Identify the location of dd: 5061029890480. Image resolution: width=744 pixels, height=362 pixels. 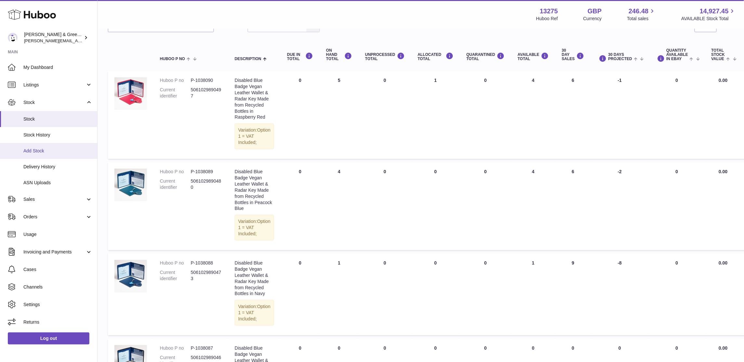
(206, 184).